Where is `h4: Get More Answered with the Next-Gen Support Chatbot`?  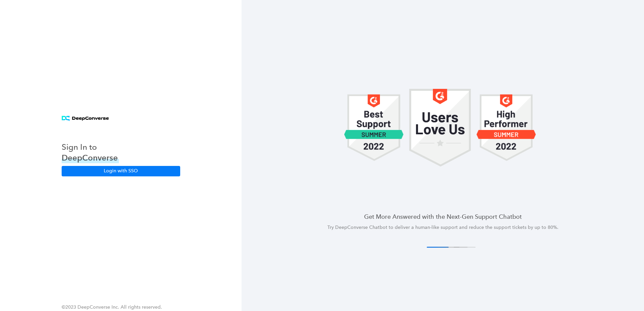 h4: Get More Answered with the Next-Gen Support Chatbot is located at coordinates (442, 216).